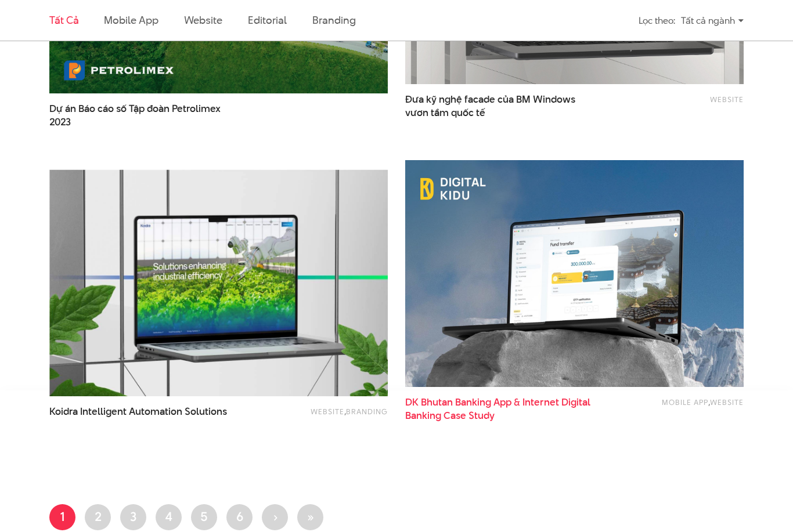  Describe the element at coordinates (445, 113) in the screenshot. I see `span: vươn tầm quốc tế` at that location.